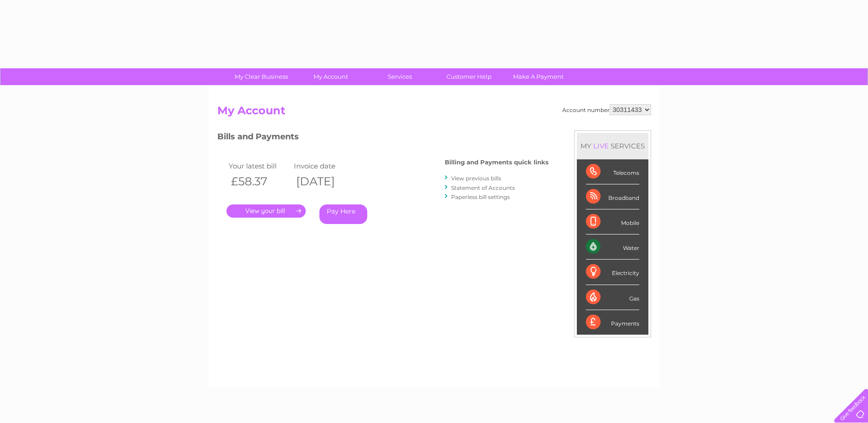 This screenshot has width=868, height=423. Describe the element at coordinates (538, 77) in the screenshot. I see `a: Make A Payment` at that location.